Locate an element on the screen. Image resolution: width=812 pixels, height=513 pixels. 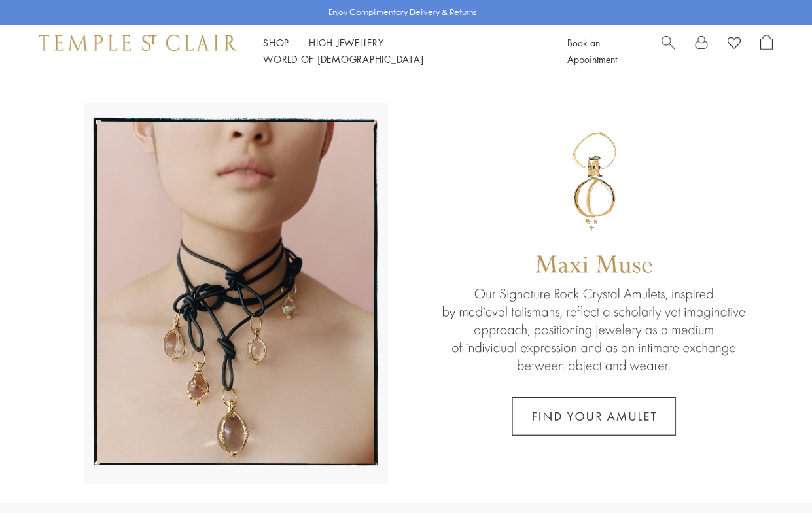
nav: Main navigation is located at coordinates (401, 51).